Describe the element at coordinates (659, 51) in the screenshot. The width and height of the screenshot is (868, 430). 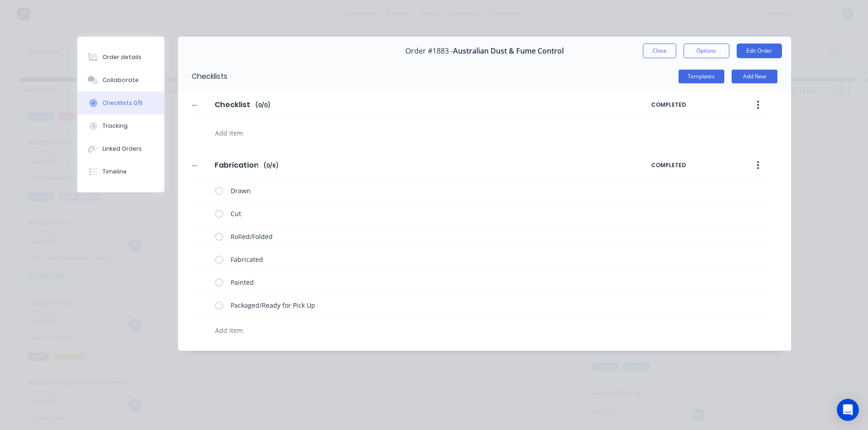
I see `button: Close` at that location.